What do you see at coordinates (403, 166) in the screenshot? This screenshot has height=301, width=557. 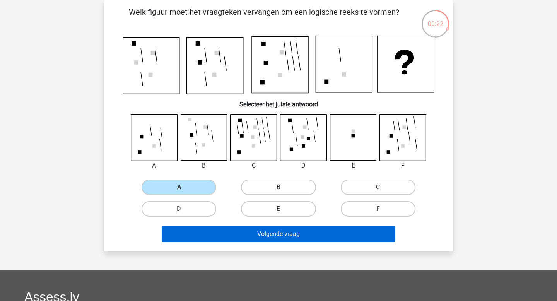 I see `div: F` at bounding box center [403, 166].